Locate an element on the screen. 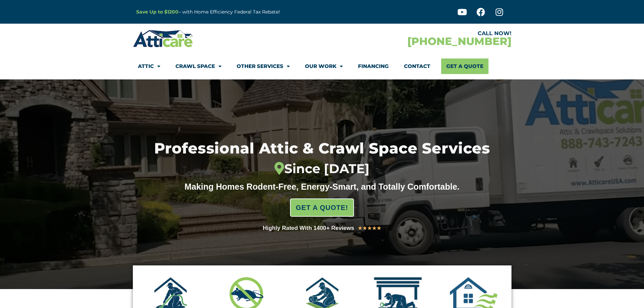  strong: Save Up to $1200 is located at coordinates (157, 12).